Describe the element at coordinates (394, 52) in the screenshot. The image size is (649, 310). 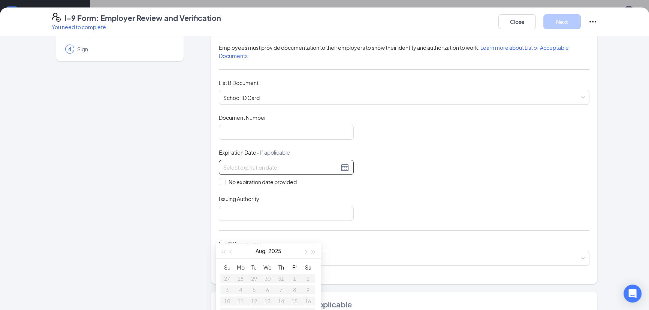
I see `span: Employees must provide documentation to their employers to show their identity and authorization ...` at that location.